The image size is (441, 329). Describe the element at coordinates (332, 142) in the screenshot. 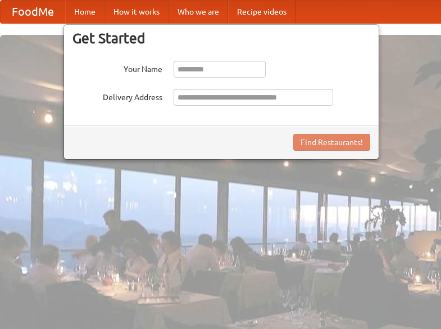

I see `button: Find Restaurants!` at that location.